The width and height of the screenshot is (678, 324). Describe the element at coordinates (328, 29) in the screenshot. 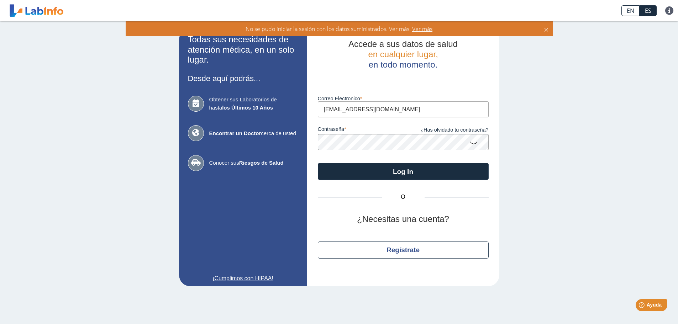

I see `span: No se pudo iniciar la sesión con los datos suministrados. Ver más.` at that location.